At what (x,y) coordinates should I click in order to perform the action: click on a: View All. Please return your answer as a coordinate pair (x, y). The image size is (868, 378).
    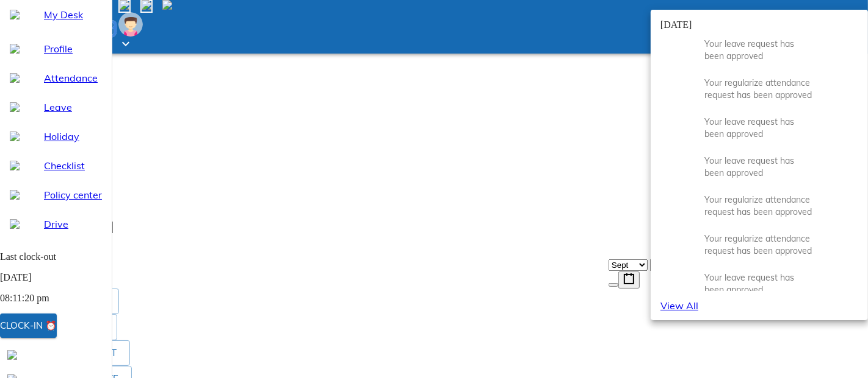
    Looking at the image, I should click on (679, 306).